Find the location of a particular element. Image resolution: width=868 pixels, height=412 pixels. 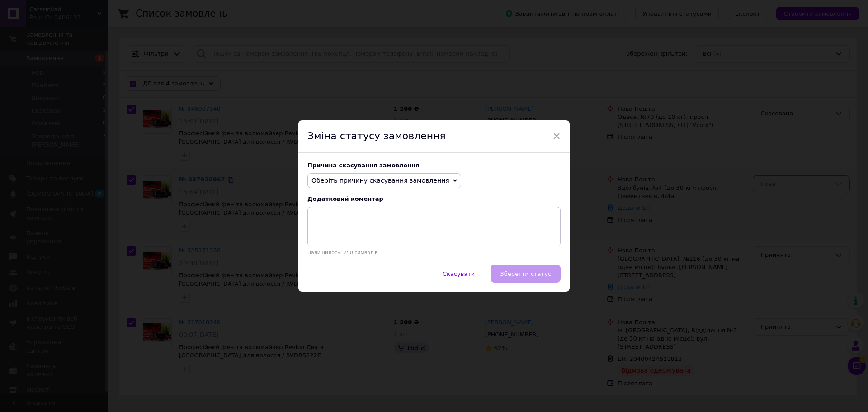

div: Додатковий коментар is located at coordinates (434, 198).